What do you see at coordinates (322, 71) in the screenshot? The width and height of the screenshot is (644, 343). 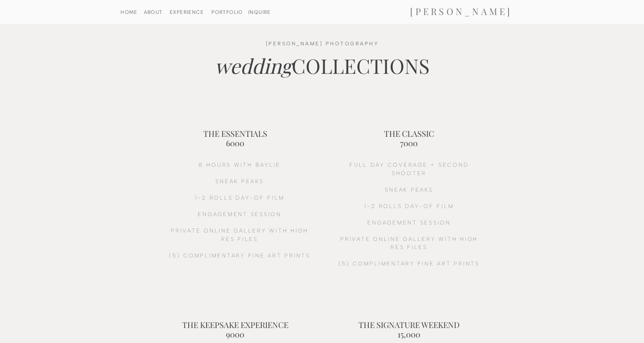 I see `h2: COLLECTIONS` at bounding box center [322, 71].